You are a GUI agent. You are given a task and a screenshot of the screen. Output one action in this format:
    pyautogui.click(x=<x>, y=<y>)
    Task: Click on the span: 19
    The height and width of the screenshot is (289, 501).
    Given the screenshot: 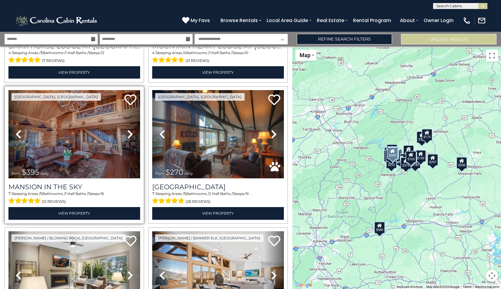 What is the action you would take?
    pyautogui.click(x=247, y=193)
    